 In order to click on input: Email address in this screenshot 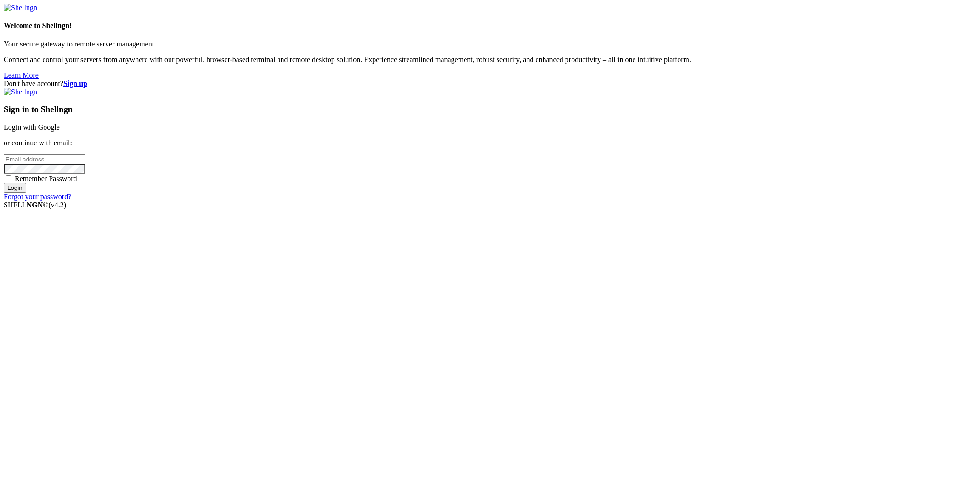, I will do `click(44, 159)`.